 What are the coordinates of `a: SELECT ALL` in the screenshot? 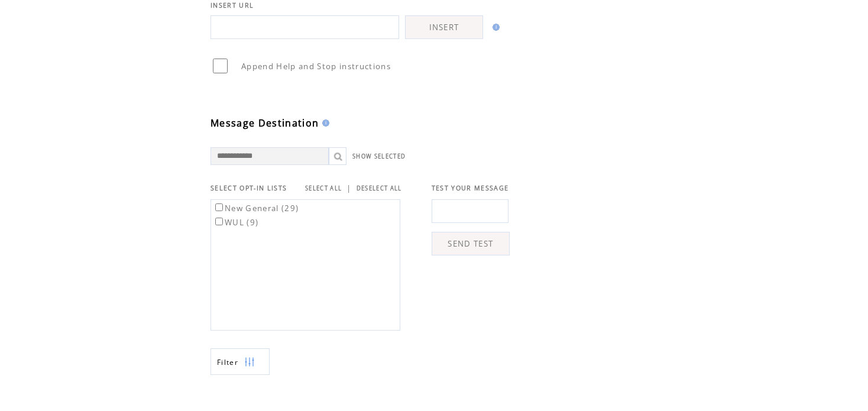 It's located at (324, 188).